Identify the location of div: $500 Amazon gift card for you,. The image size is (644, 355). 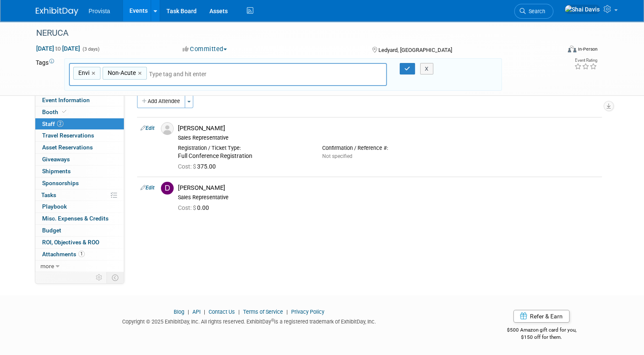
(542, 331).